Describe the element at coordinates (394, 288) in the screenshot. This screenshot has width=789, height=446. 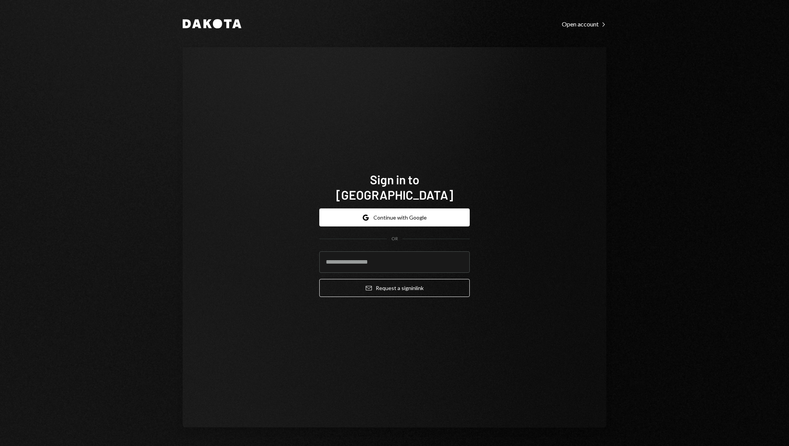
I see `button: Request a signinlink` at that location.